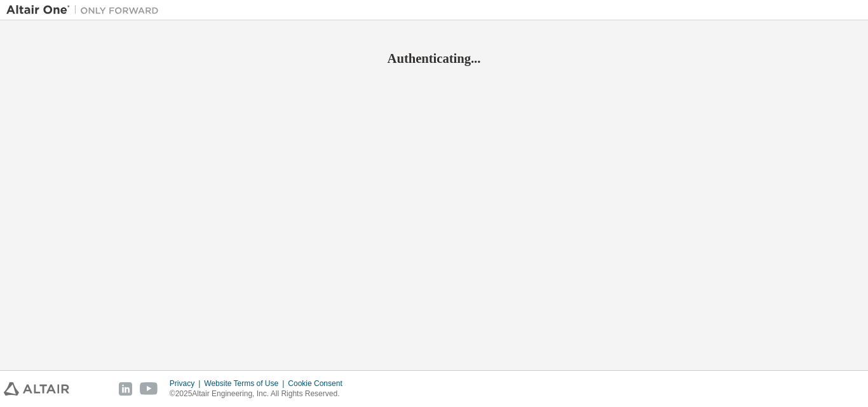 The width and height of the screenshot is (868, 407). I want to click on img: altair_logo.svg, so click(36, 389).